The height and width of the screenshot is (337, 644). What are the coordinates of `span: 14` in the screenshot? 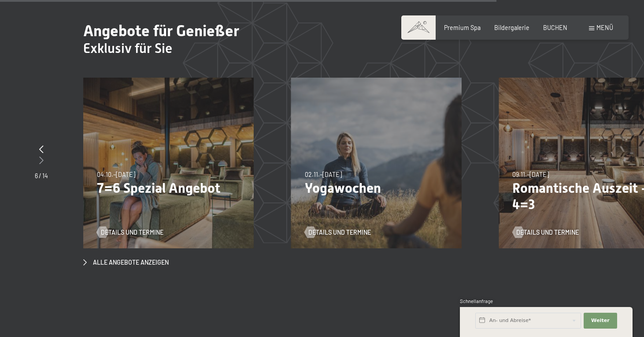 It's located at (45, 175).